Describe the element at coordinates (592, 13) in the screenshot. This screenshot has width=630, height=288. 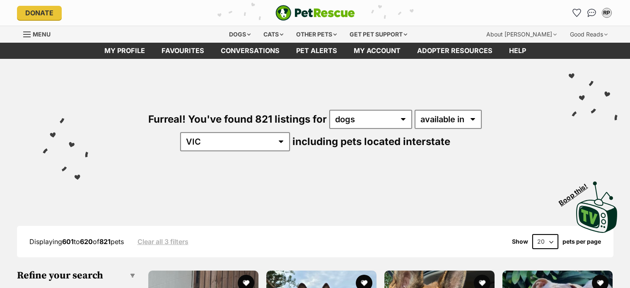
I see `a: Conversations` at that location.